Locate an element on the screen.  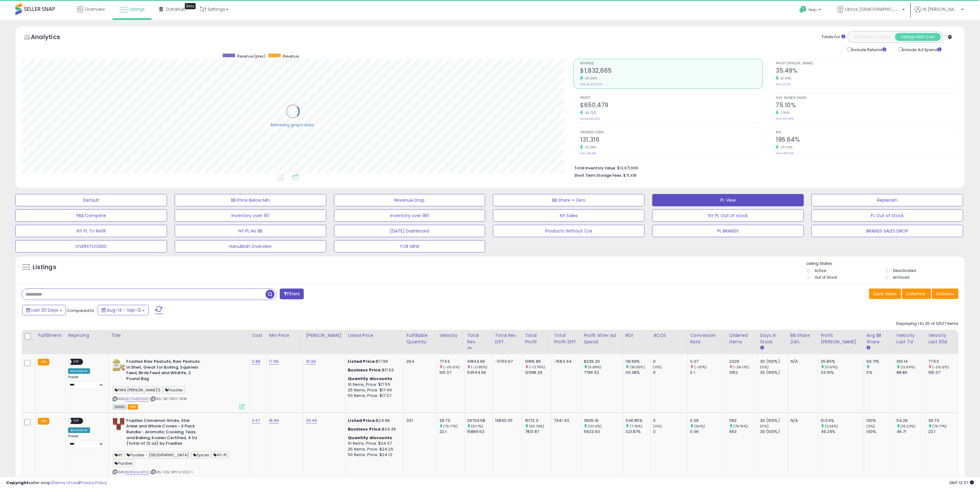
h5: Listings is located at coordinates (44, 267).